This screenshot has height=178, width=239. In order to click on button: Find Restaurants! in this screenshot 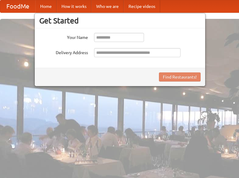, I will do `click(180, 77)`.